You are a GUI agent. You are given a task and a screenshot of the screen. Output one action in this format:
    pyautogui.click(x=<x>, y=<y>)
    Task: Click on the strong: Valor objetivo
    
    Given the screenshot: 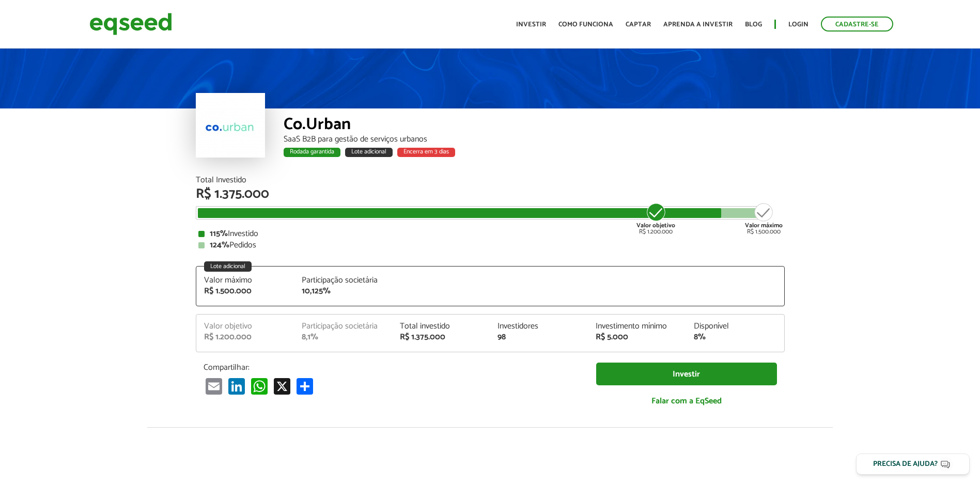 What is the action you would take?
    pyautogui.click(x=656, y=226)
    